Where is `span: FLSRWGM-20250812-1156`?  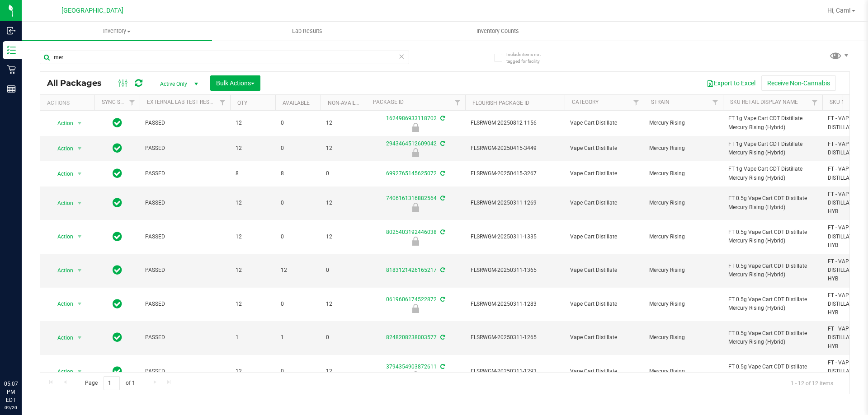
span: FLSRWGM-20250812-1156 is located at coordinates (515, 123).